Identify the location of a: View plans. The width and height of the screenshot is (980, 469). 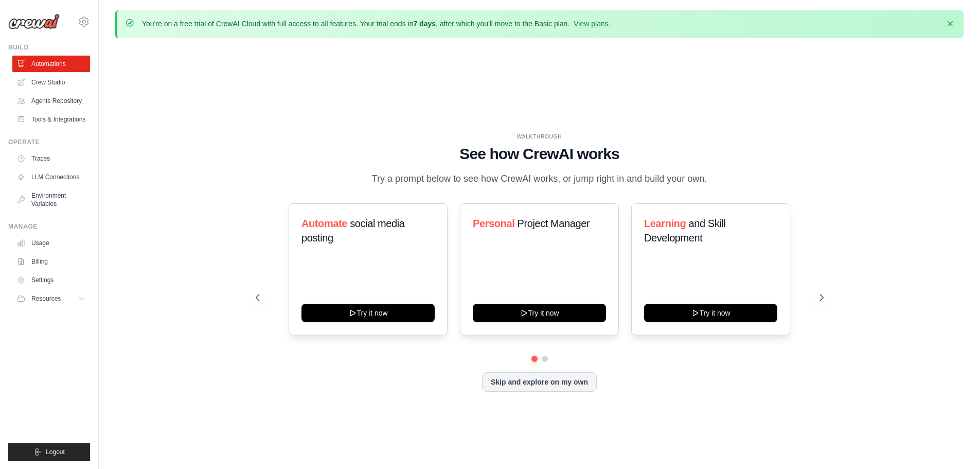
(591, 24).